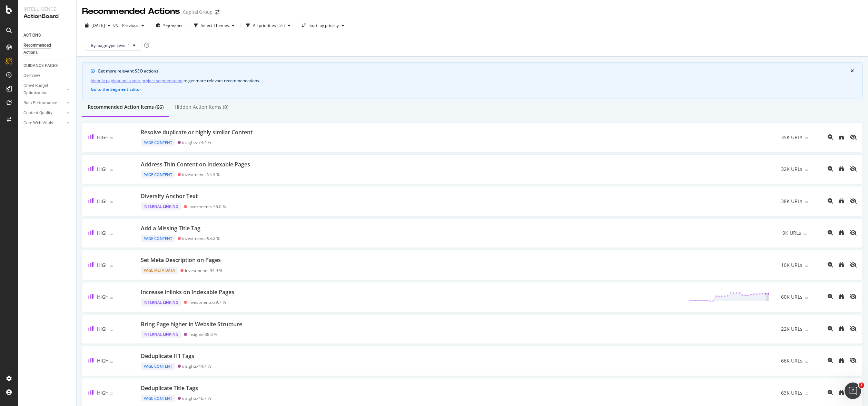 The image size is (868, 406). Describe the element at coordinates (201, 238) in the screenshot. I see `div: investments - 98.2 %` at that location.